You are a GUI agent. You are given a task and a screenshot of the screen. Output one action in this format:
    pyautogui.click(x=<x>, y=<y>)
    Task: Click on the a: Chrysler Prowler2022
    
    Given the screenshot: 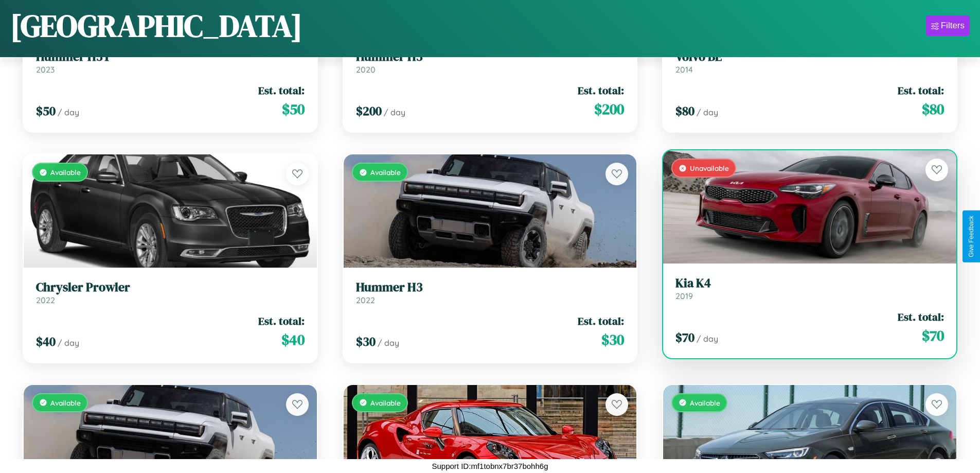 What is the action you would take?
    pyautogui.click(x=170, y=292)
    